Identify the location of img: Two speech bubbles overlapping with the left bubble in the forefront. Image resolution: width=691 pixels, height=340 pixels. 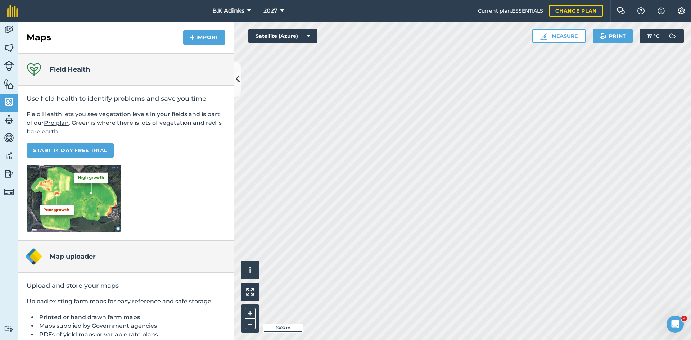
(621, 11).